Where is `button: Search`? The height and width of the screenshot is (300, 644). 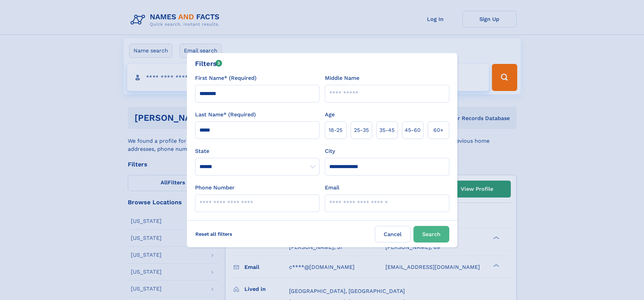
button: Search is located at coordinates (431, 234).